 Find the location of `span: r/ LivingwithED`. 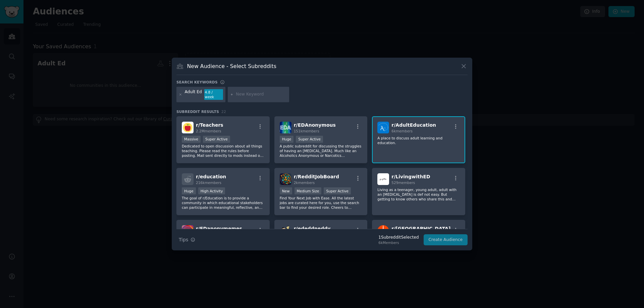

span: r/ LivingwithED is located at coordinates (411, 177).